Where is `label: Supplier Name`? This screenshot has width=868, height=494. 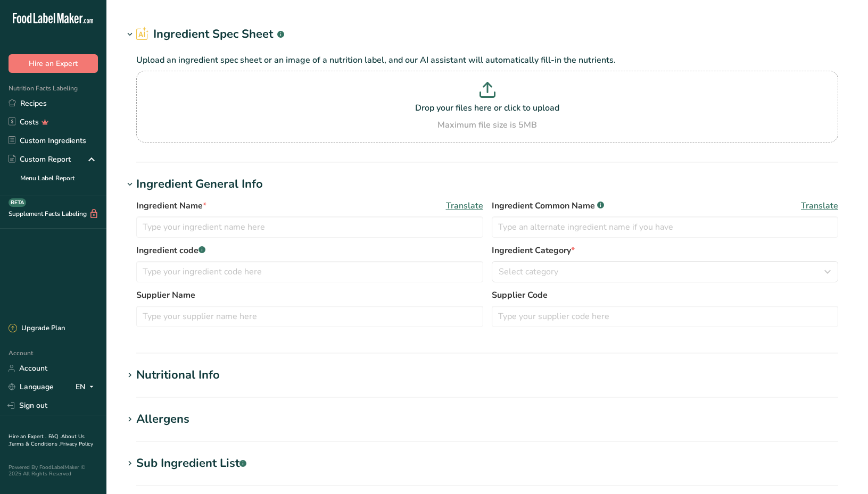 label: Supplier Name is located at coordinates (310, 295).